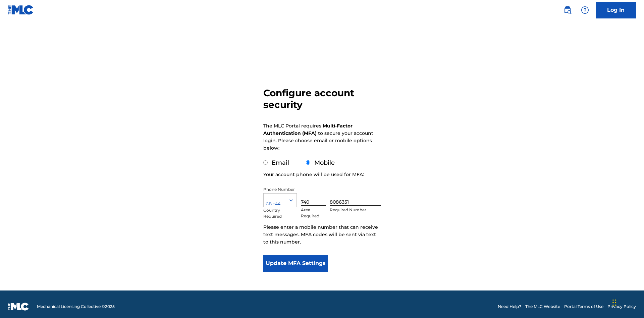 This screenshot has width=644, height=318. What do you see at coordinates (280, 204) in the screenshot?
I see `div: GB +44` at bounding box center [280, 204].